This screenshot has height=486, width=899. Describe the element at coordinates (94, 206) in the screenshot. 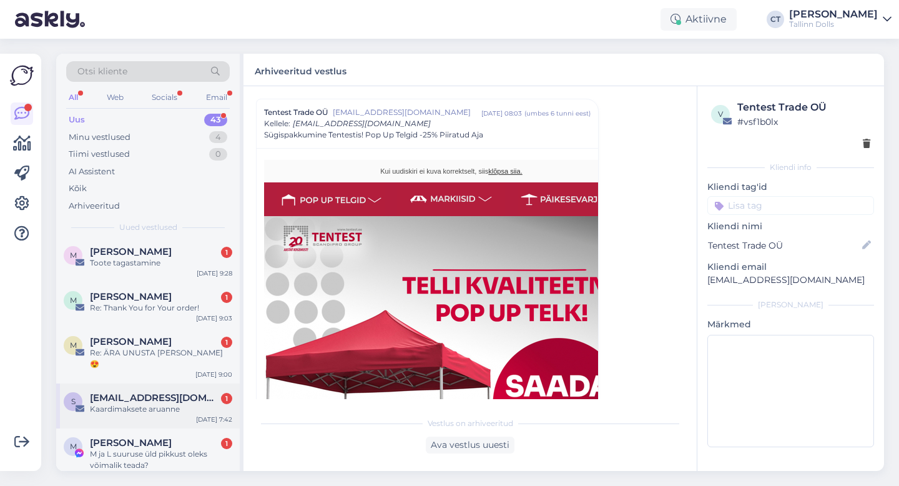

I see `div: Arhiveeritud` at that location.